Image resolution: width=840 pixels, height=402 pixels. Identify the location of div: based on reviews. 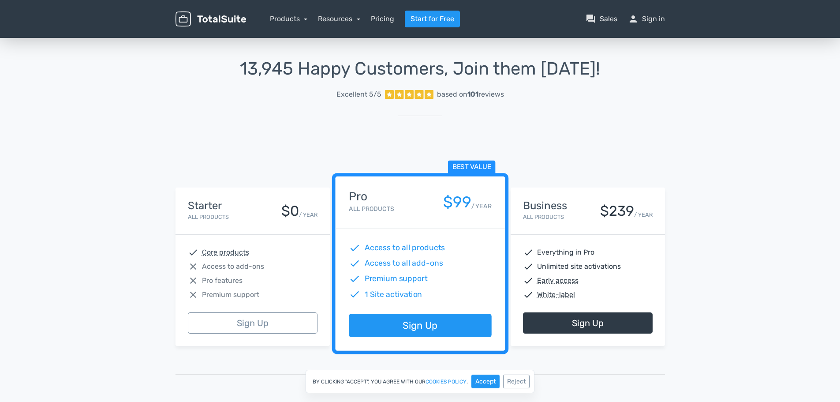
(470, 94).